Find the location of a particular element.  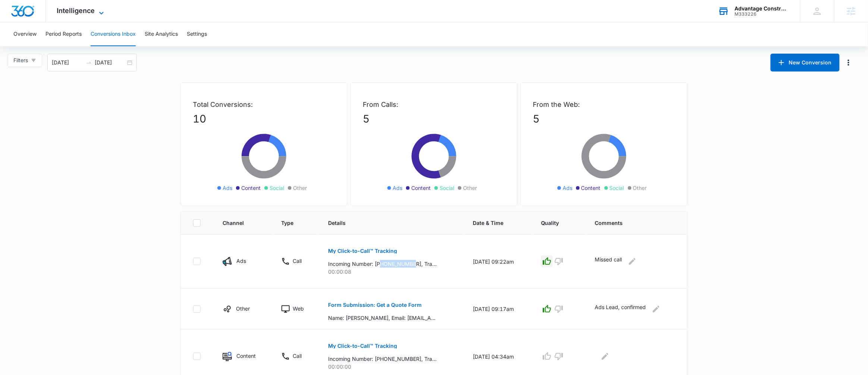

div: Domain Overview is located at coordinates (48, 46).